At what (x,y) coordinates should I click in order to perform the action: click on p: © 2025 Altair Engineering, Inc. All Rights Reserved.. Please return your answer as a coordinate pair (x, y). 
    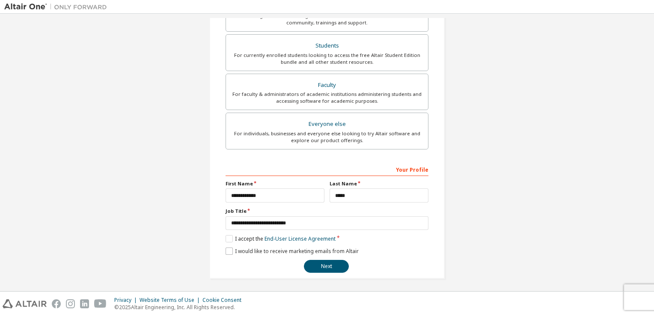
    Looking at the image, I should click on (180, 307).